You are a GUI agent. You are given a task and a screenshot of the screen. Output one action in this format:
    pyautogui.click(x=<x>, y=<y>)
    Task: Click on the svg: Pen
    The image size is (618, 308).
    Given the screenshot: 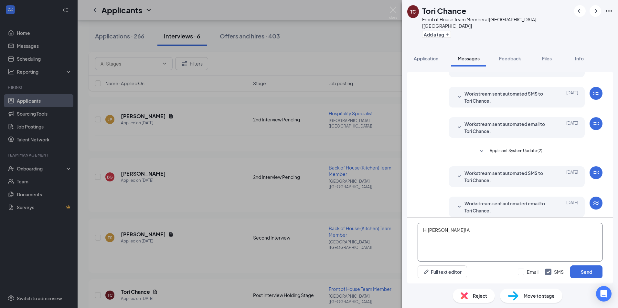 What is the action you would take?
    pyautogui.click(x=426, y=272)
    